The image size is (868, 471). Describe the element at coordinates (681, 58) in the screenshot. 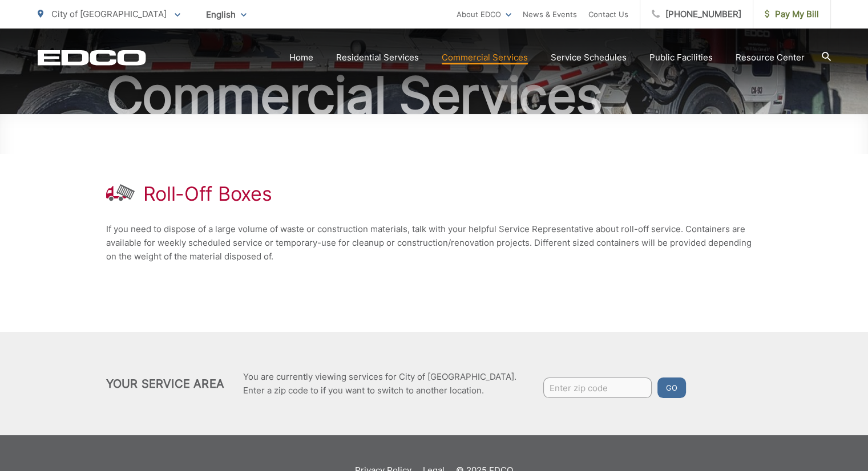

I see `a: Public Facilities` at that location.